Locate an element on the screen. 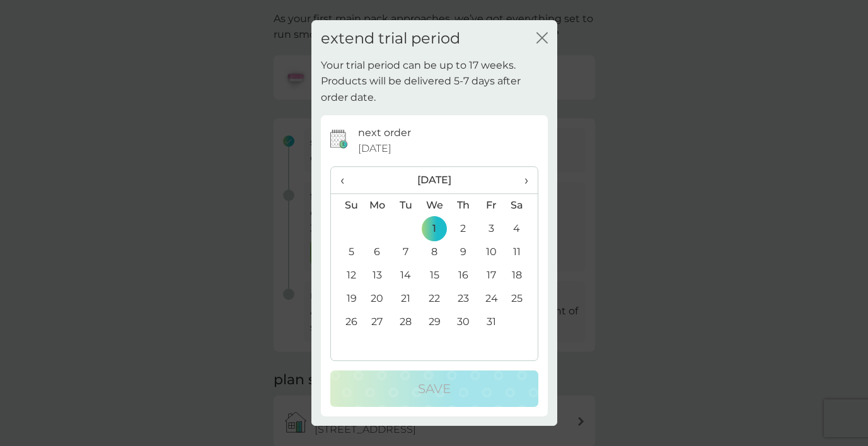 The image size is (868, 446). td: 11 is located at coordinates (522, 252).